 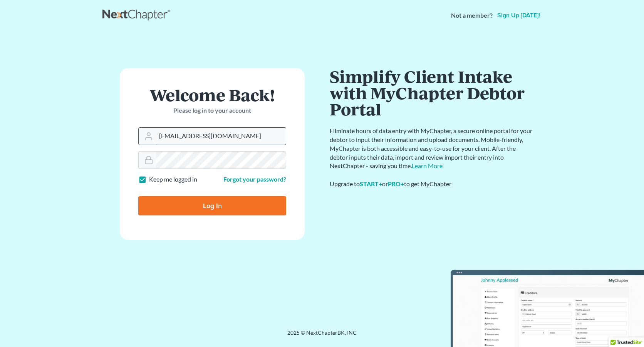 What do you see at coordinates (212, 206) in the screenshot?
I see `input: Log In` at bounding box center [212, 206].